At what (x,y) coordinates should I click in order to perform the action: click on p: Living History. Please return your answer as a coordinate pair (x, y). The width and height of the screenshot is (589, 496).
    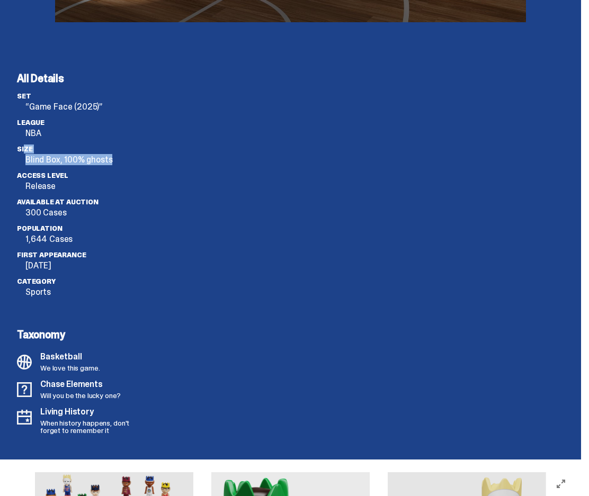
    Looking at the image, I should click on (94, 412).